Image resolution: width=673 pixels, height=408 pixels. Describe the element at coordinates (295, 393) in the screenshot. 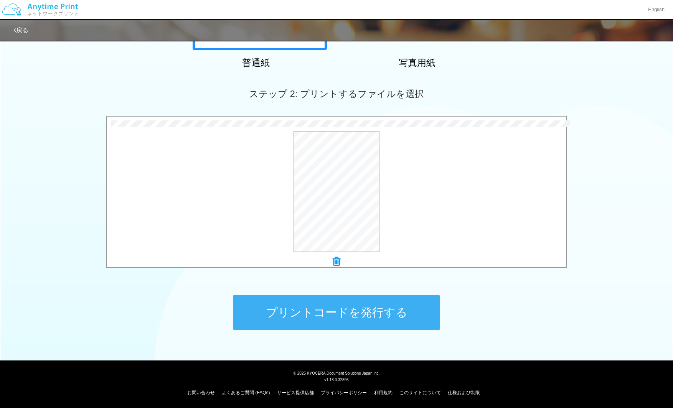

I see `a: サービス提供店舗` at that location.